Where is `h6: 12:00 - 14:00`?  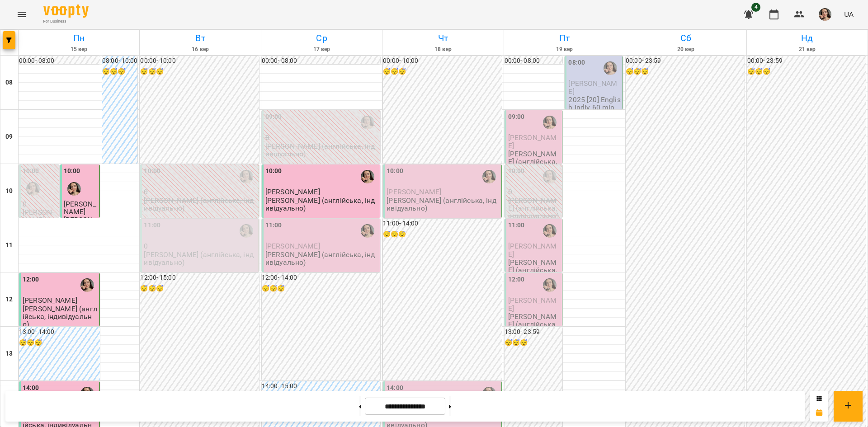
h6: 12:00 - 14:00 is located at coordinates (321, 278).